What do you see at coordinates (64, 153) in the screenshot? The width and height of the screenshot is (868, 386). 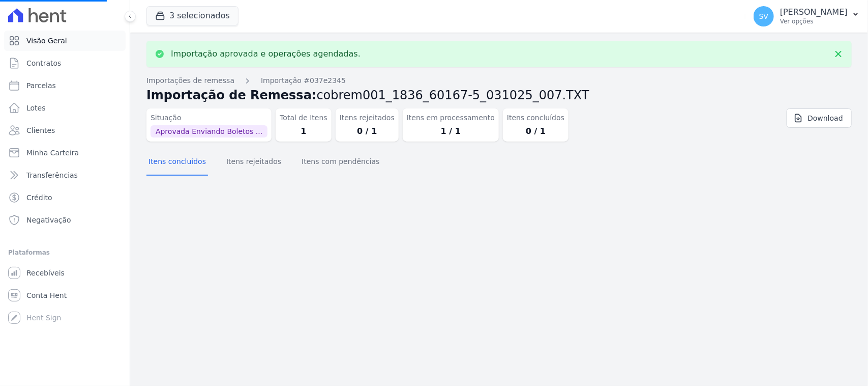 I see `a: Minha Carteira` at bounding box center [64, 153].